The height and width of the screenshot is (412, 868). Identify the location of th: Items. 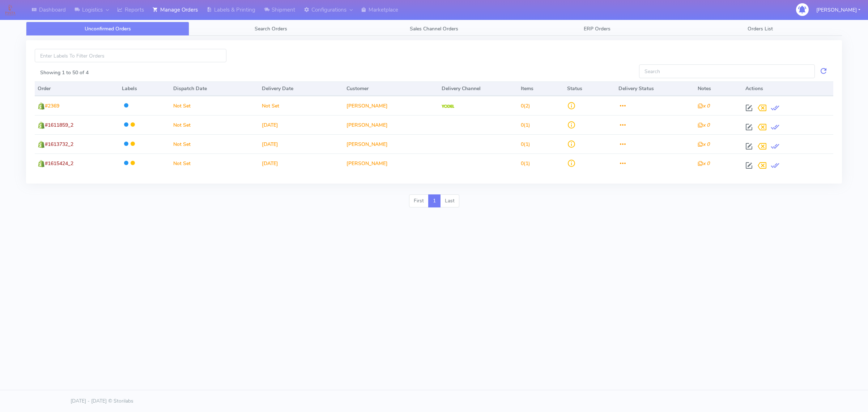
(541, 89).